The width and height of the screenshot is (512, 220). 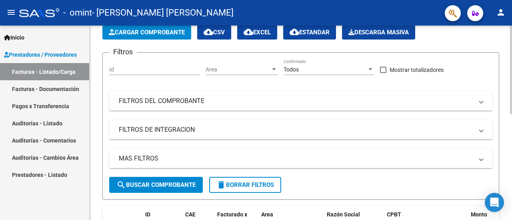 I want to click on button: EXCEL, so click(x=257, y=32).